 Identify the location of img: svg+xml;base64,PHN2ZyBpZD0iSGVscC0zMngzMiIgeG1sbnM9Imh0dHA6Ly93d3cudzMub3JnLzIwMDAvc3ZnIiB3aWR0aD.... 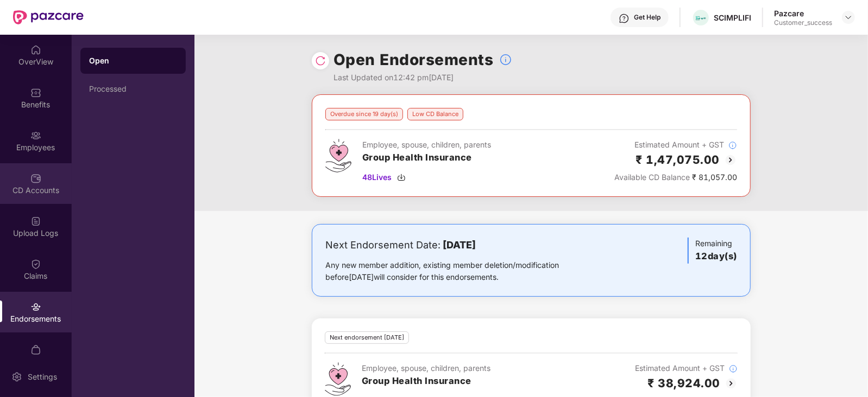
(624, 19).